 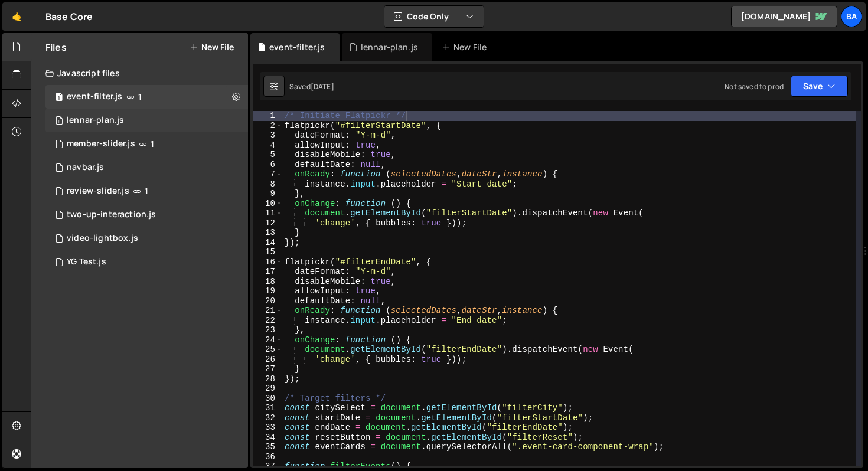 I want to click on div: 15790/44778.js, so click(x=146, y=239).